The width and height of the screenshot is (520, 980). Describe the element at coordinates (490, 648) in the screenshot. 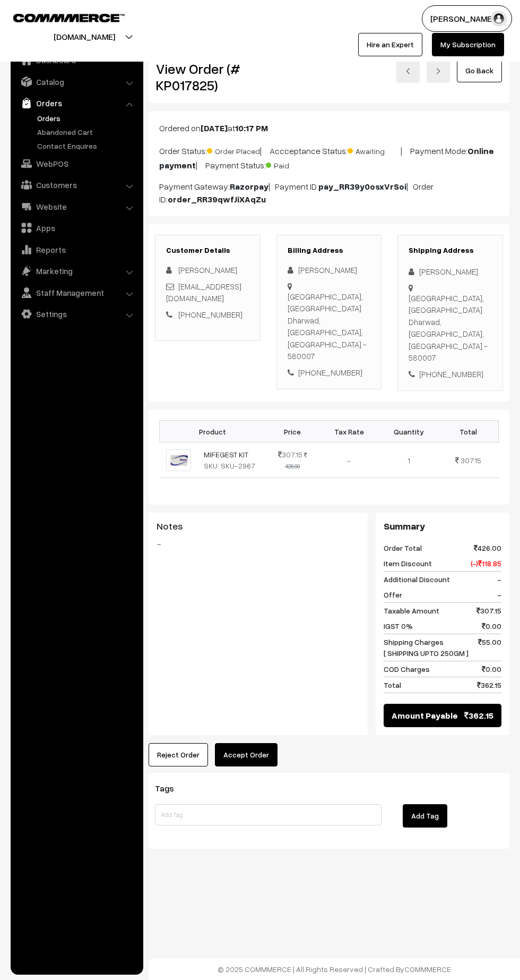

I see `span: 55.00` at that location.